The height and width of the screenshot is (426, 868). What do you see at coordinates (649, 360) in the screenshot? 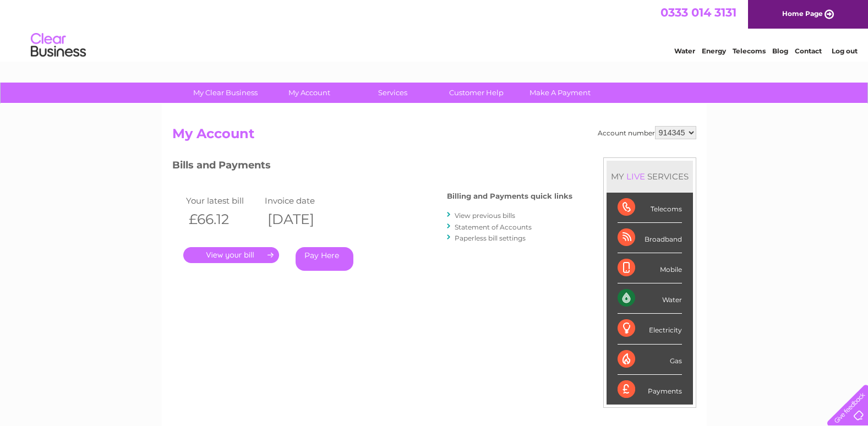
I see `div: Gas` at bounding box center [649, 360].